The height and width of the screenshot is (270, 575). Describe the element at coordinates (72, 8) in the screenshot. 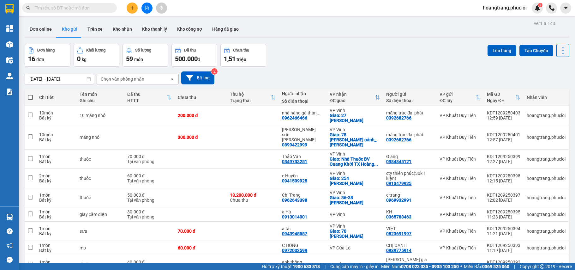

I see `input: Tìm tên, số ĐT hoặc mã đơn` at that location.